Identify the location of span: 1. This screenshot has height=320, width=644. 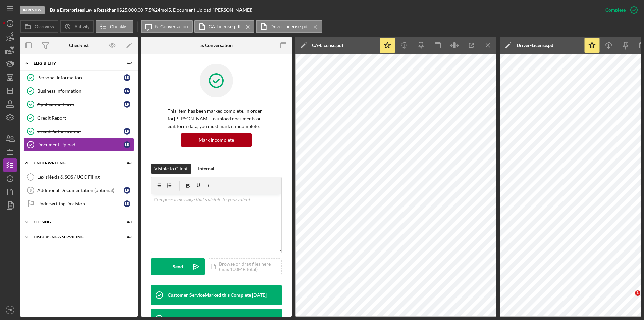
(638, 293).